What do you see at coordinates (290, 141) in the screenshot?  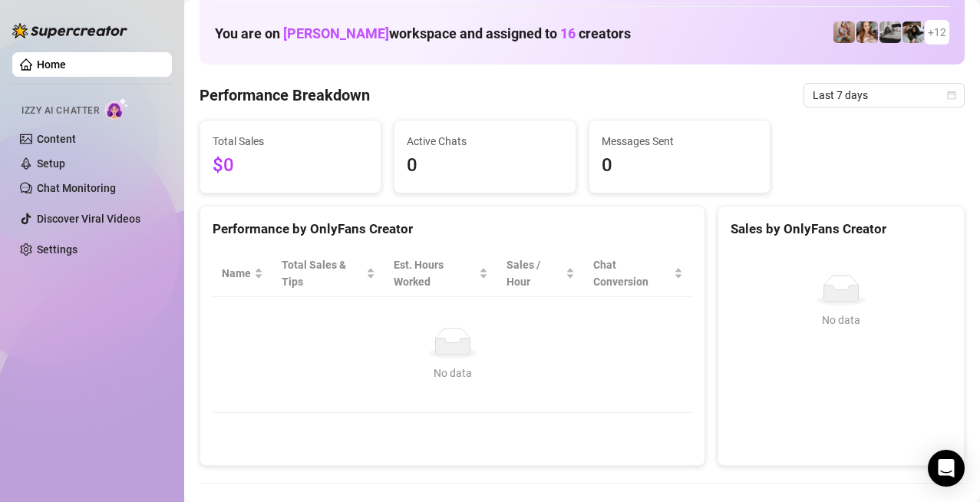 I see `span: Total Sales` at bounding box center [290, 141].